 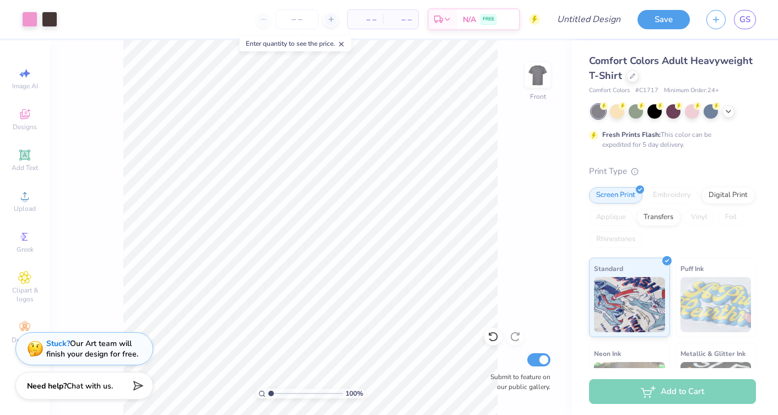 What do you see at coordinates (632, 135) in the screenshot?
I see `strong: Fresh Prints Flash:` at bounding box center [632, 135].